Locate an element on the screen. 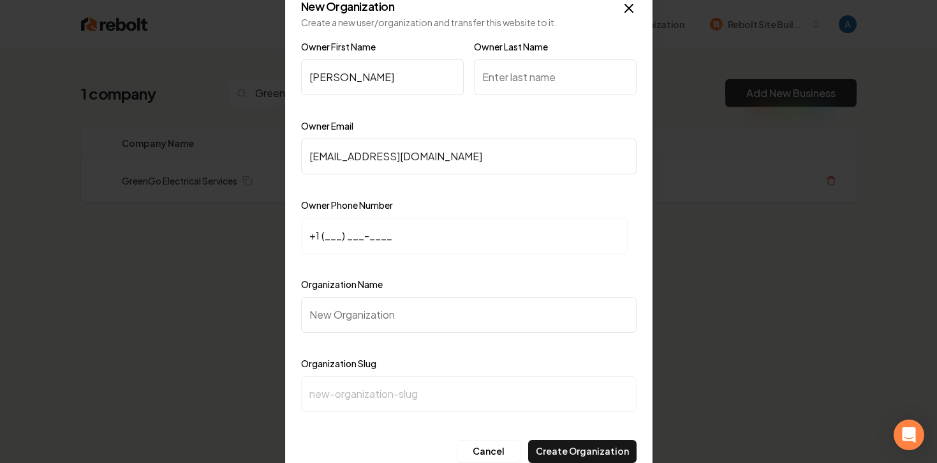  button: Cancel is located at coordinates (489, 451).